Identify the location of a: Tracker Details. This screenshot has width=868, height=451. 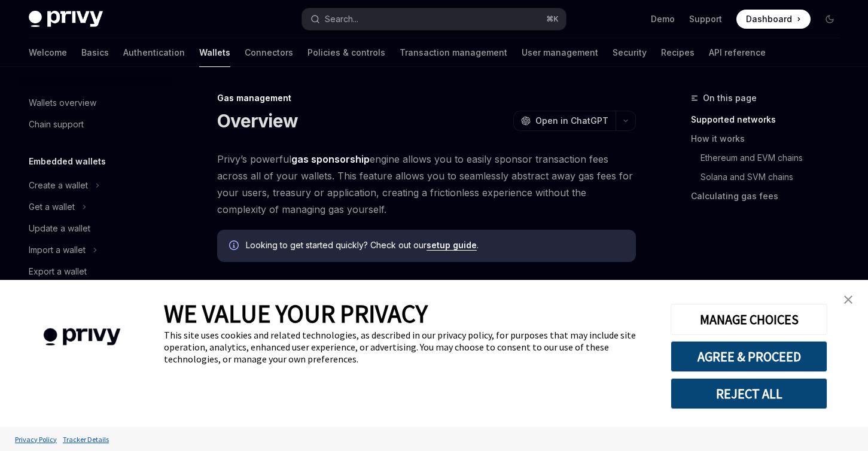
(85, 440).